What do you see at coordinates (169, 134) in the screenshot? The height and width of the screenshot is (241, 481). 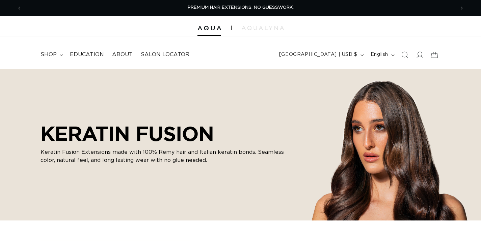 I see `h2: KERATIN FUSION` at bounding box center [169, 134].